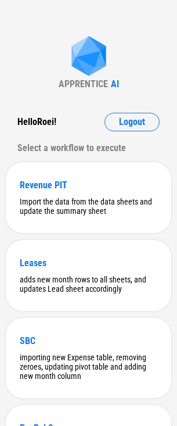  I want to click on div: Revenue PIT, so click(88, 185).